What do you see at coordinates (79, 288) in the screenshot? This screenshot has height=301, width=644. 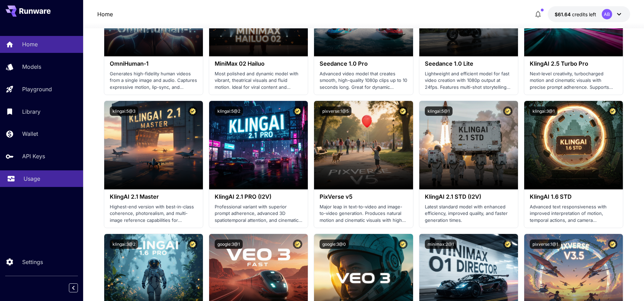 I see `div: Collapse sidebar` at bounding box center [79, 288].